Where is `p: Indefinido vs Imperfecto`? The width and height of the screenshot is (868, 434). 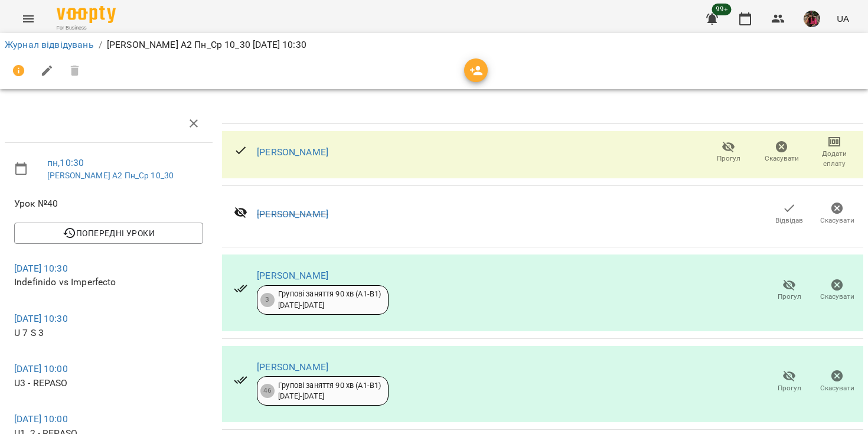
p: Indefinido vs Imperfecto is located at coordinates (109, 282).